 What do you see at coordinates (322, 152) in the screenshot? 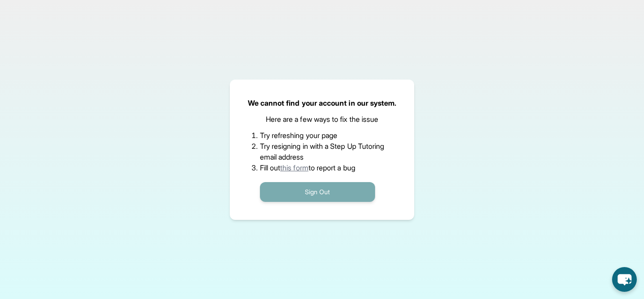
I see `li: Try resigning in with a Step Up Tutoring email address` at bounding box center [322, 152].